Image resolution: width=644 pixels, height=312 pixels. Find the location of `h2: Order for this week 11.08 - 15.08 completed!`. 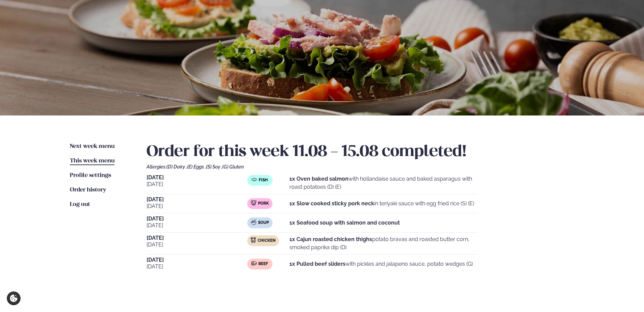

h2: Order for this week 11.08 - 15.08 completed! is located at coordinates (360, 152).